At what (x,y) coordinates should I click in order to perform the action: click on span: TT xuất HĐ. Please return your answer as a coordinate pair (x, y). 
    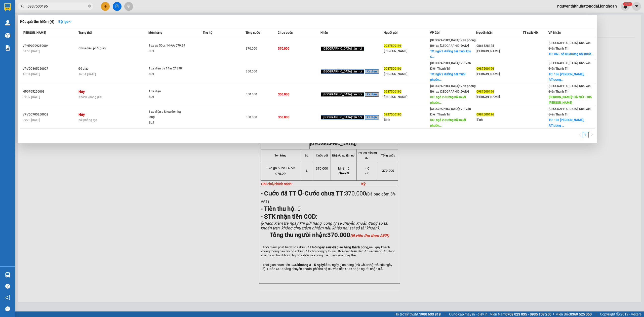
    Looking at the image, I should click on (530, 33).